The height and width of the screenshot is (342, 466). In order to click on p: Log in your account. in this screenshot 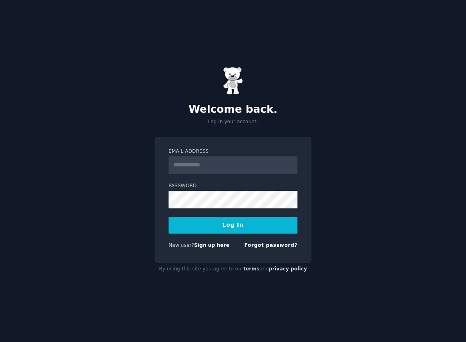, I will do `click(233, 122)`.